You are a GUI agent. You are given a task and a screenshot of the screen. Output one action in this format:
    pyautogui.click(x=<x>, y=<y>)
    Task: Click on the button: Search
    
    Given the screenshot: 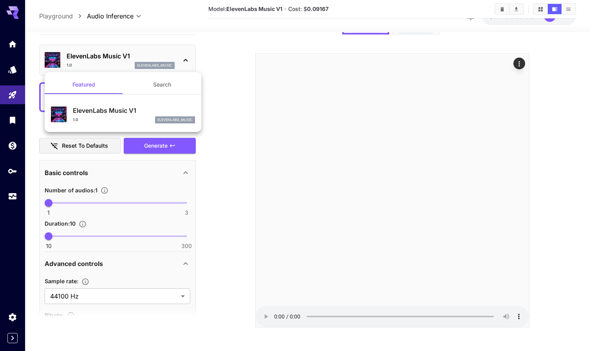 What is the action you would take?
    pyautogui.click(x=162, y=85)
    